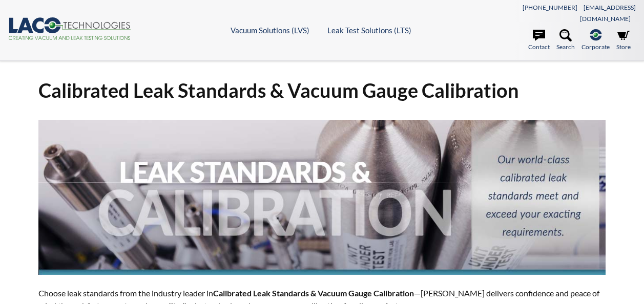  What do you see at coordinates (313, 293) in the screenshot?
I see `strong: Calibrated Leak Standards & Vacuum Gauge Calibration` at bounding box center [313, 293].